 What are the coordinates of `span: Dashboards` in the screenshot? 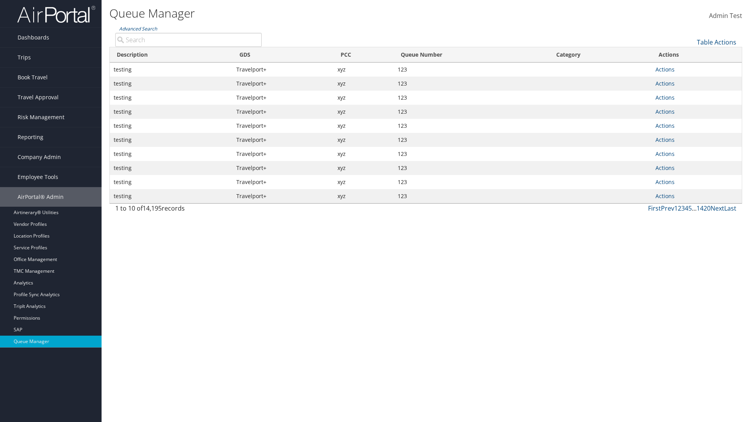 It's located at (33, 37).